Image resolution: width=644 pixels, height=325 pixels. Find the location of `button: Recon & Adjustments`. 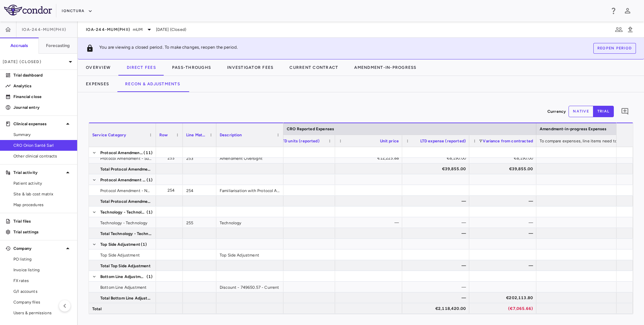

button: Recon & Adjustments is located at coordinates (152, 84).